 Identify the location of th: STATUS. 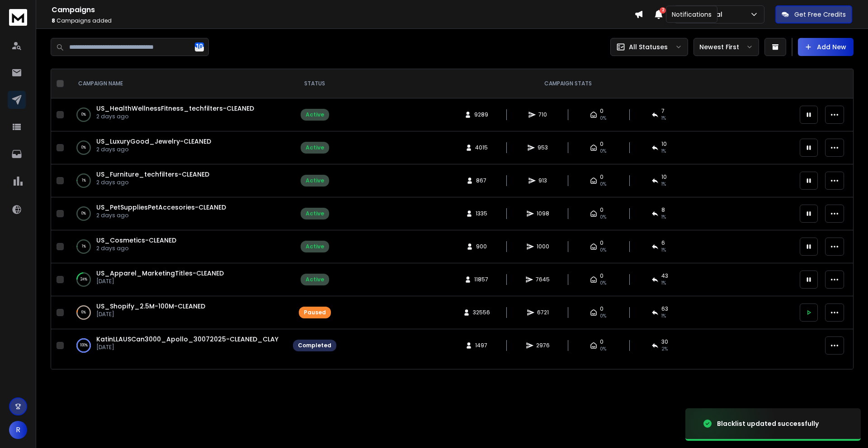
(315, 84).